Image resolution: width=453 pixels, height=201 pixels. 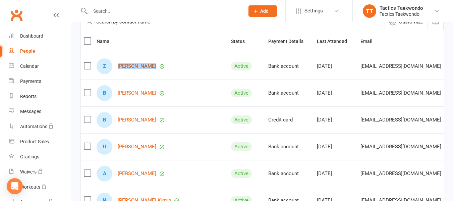 What do you see at coordinates (104, 93) in the screenshot?
I see `div: Benino` at bounding box center [104, 93].